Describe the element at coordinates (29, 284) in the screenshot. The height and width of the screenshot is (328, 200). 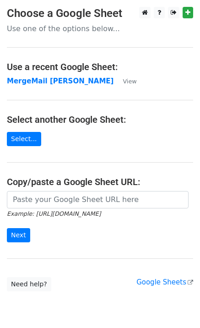
I see `a: Need help?` at that location.